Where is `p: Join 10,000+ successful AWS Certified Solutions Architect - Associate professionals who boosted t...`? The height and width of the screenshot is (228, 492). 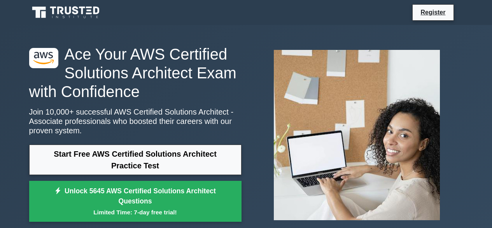 p: Join 10,000+ successful AWS Certified Solutions Architect - Associate professionals who boosted t... is located at coordinates (135, 121).